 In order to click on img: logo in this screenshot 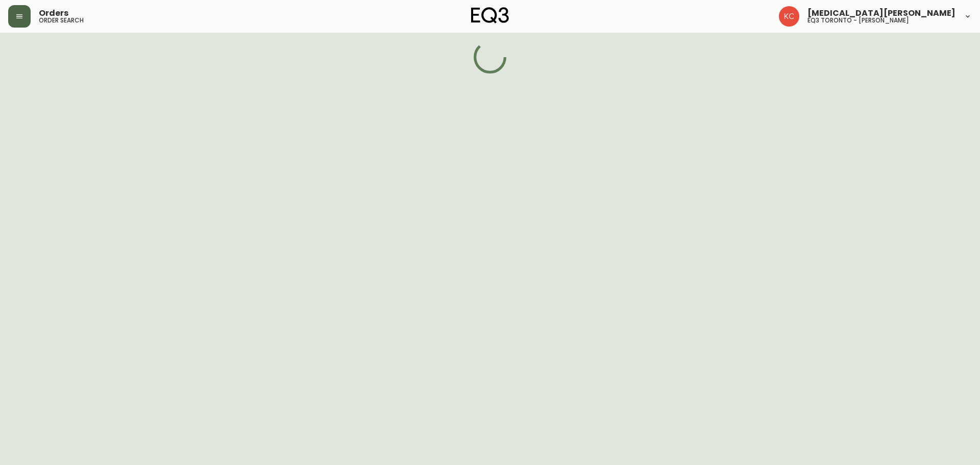, I will do `click(490, 15)`.